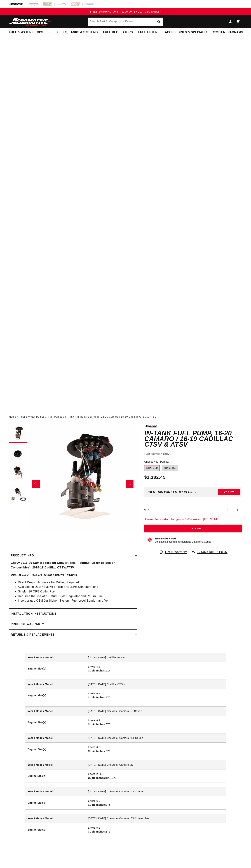  What do you see at coordinates (186, 32) in the screenshot?
I see `summary: Accessories & Specialty` at bounding box center [186, 32].